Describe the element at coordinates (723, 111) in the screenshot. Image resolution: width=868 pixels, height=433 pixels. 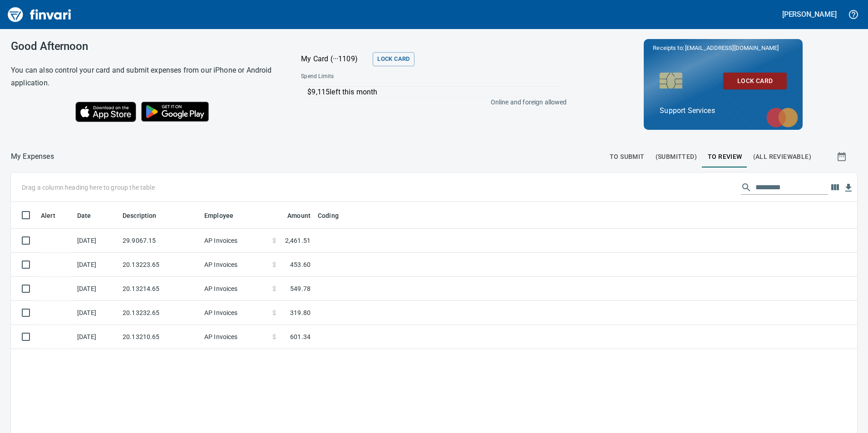
I see `p: Support Services` at that location.